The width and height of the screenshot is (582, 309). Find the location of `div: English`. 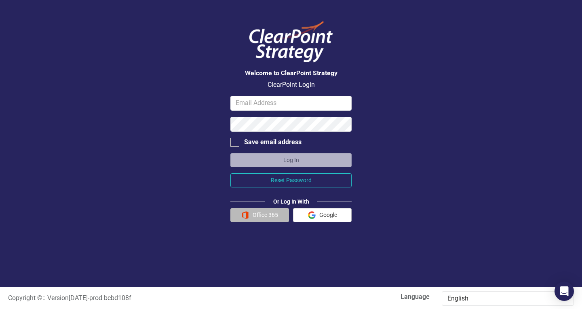

div: English is located at coordinates (503, 299).